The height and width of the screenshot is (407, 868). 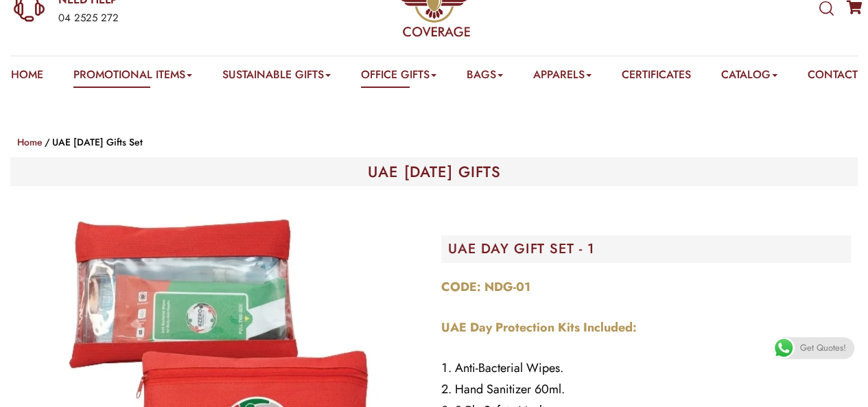 What do you see at coordinates (650, 249) in the screenshot?
I see `h2: UAE DAY GIFT SET - 1` at bounding box center [650, 249].